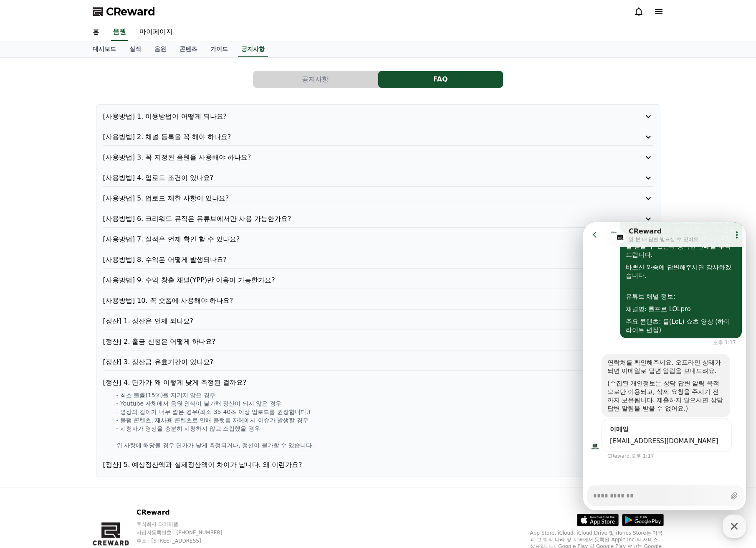 This screenshot has width=756, height=548. What do you see at coordinates (188, 49) in the screenshot?
I see `a: 콘텐츠` at bounding box center [188, 49].